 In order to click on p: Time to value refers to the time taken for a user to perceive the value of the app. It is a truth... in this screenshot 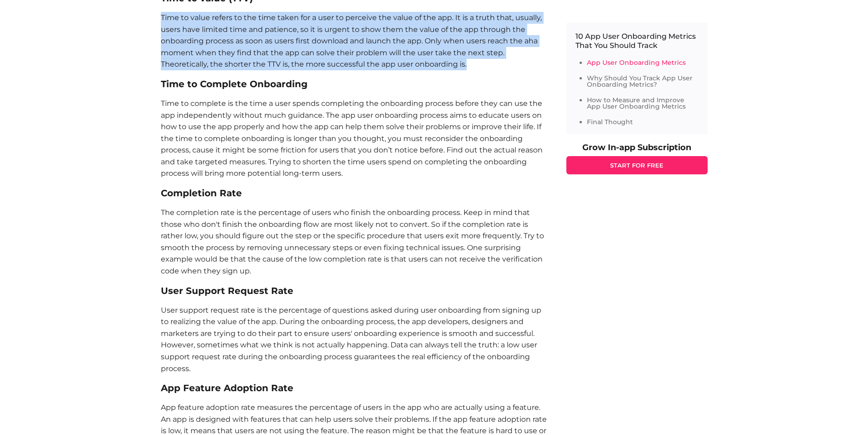, I will do `click(355, 41)`.